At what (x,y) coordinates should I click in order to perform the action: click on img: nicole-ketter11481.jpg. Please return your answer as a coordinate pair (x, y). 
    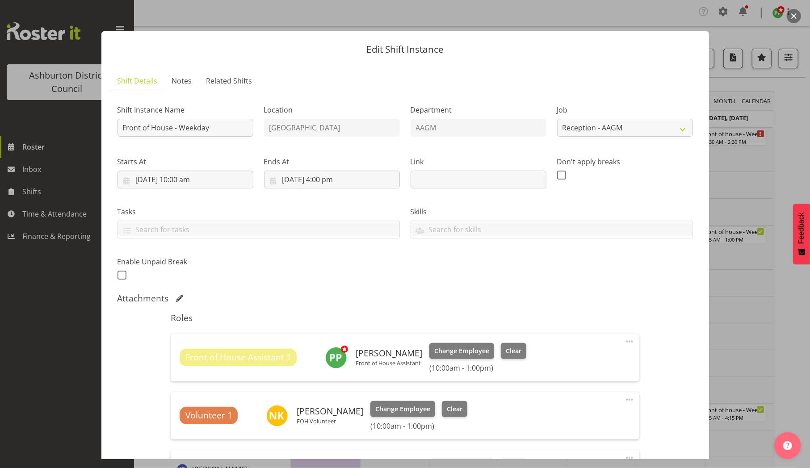
    Looking at the image, I should click on (277, 416).